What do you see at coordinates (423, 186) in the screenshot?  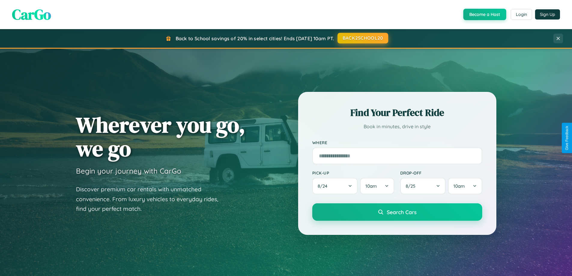 I see `button: 8/25` at bounding box center [423, 186].